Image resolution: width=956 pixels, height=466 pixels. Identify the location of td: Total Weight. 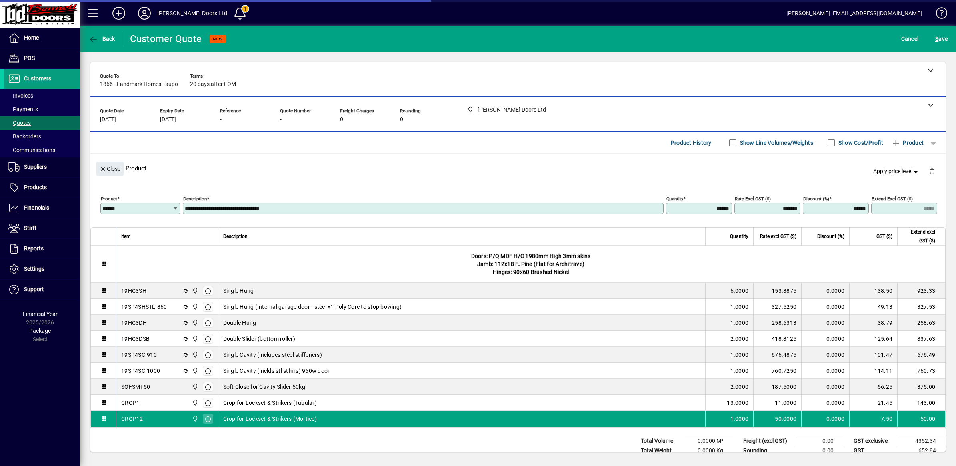
(661, 451).